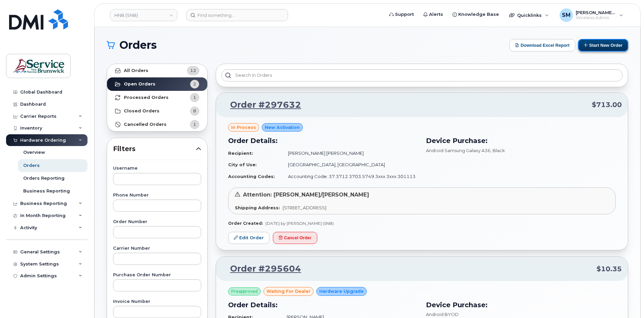 This screenshot has height=318, width=644. I want to click on span: 2, so click(195, 84).